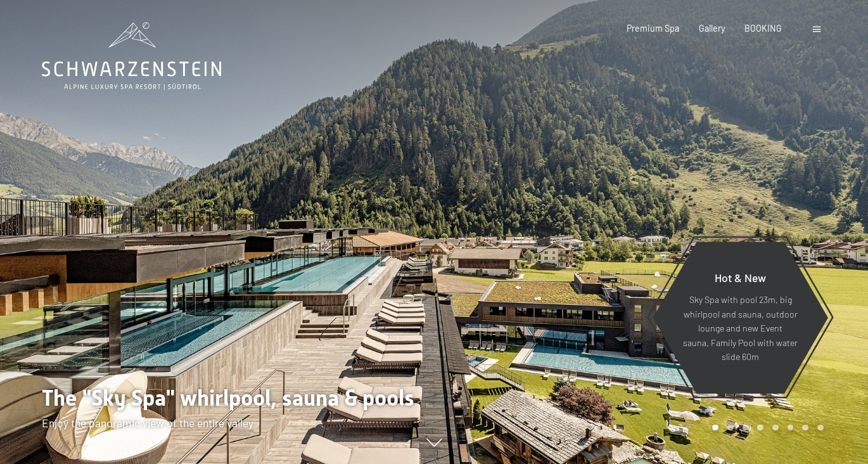 Image resolution: width=868 pixels, height=464 pixels. What do you see at coordinates (716, 428) in the screenshot?
I see `div: Carousel Page 1 (Current Slide)` at bounding box center [716, 428].